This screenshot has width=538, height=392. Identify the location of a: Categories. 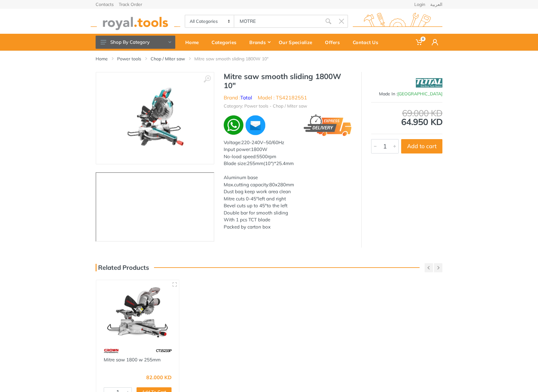
(226, 42).